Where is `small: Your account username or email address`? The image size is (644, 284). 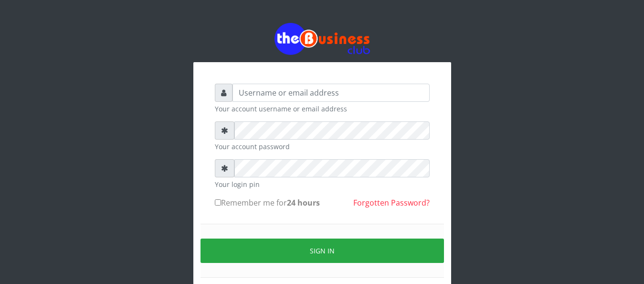
small: Your account username or email address is located at coordinates (322, 108).